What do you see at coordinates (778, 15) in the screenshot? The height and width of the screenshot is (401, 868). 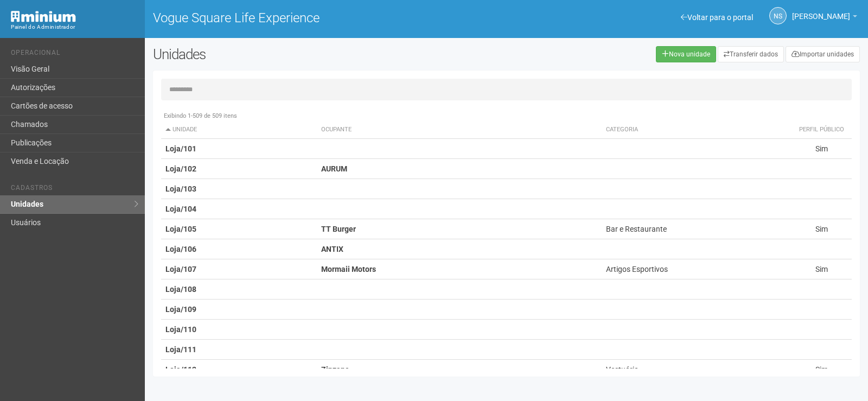 I see `a: NS` at bounding box center [778, 15].